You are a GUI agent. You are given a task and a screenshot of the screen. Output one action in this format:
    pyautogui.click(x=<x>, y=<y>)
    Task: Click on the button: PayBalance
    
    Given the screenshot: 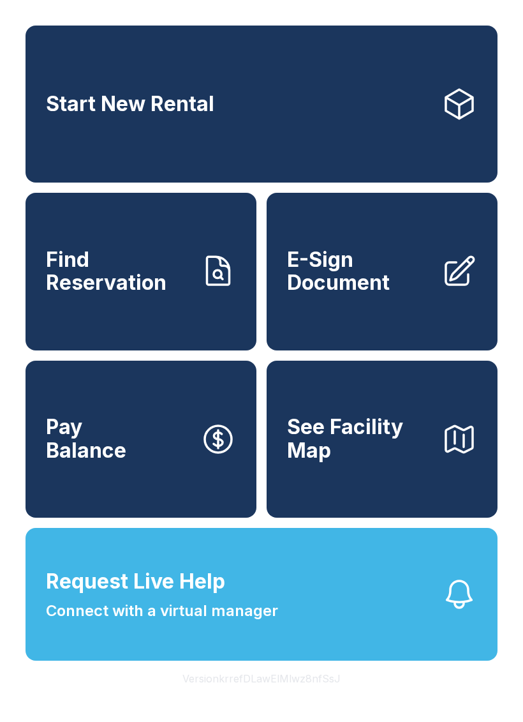 What is the action you would take?
    pyautogui.click(x=141, y=439)
    